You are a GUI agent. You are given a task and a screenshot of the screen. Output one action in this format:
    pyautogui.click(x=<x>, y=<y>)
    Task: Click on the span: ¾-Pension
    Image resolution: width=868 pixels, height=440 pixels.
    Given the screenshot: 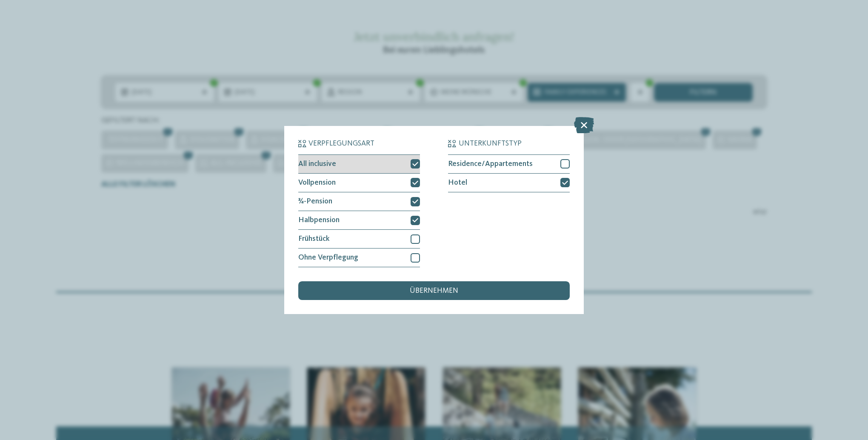 What is the action you would take?
    pyautogui.click(x=315, y=202)
    